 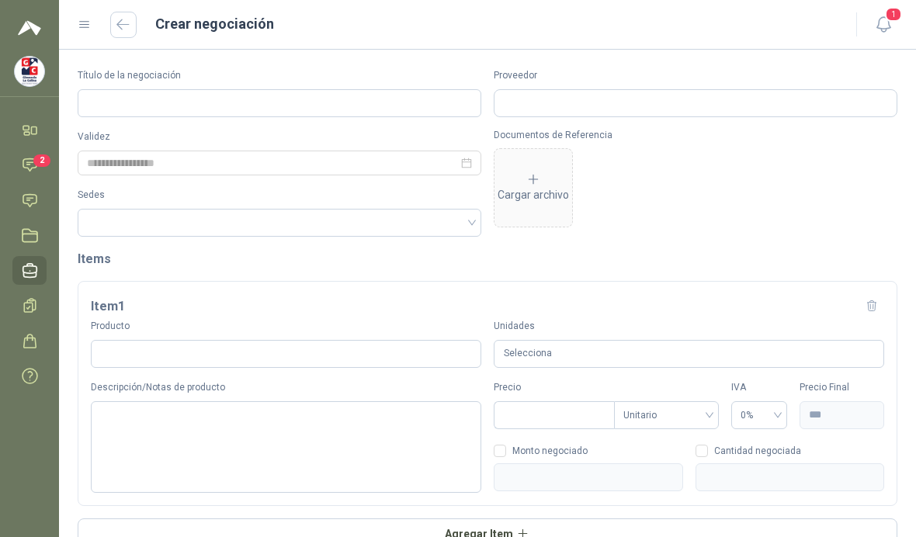 What do you see at coordinates (553, 387) in the screenshot?
I see `label: Precio` at bounding box center [553, 387].